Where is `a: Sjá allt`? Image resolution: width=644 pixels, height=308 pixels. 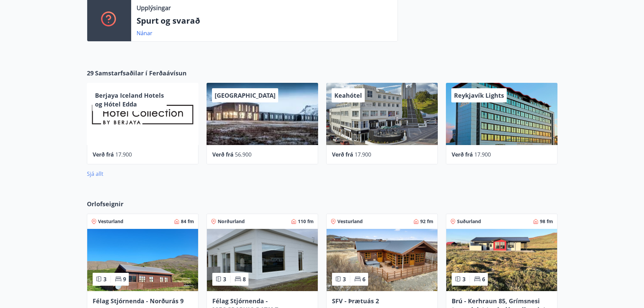
a: Sjá allt is located at coordinates (95, 174).